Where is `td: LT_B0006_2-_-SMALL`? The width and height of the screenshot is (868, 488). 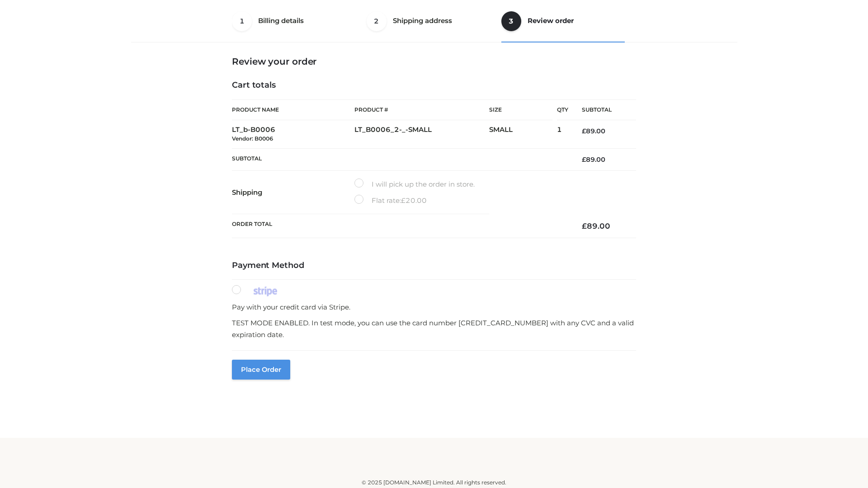 td: LT_B0006_2-_-SMALL is located at coordinates (422, 135).